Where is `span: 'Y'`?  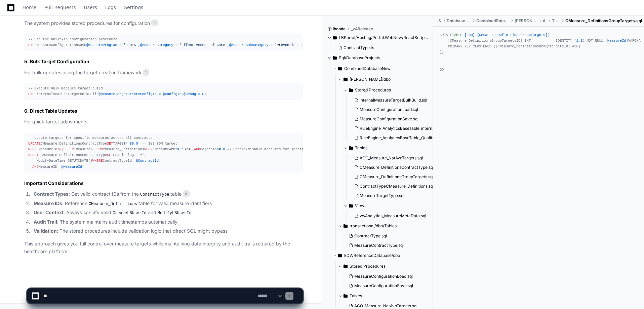 span: 'Y' is located at coordinates (141, 155).